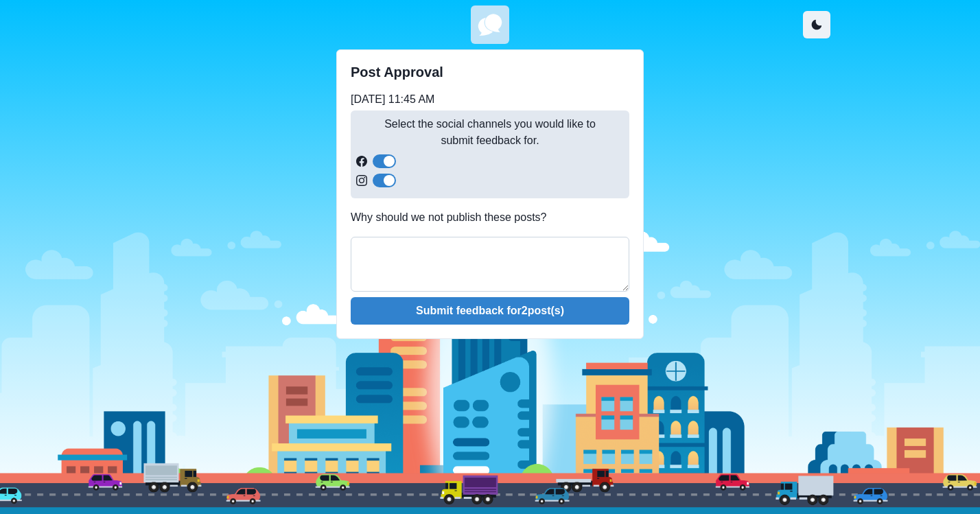  What do you see at coordinates (817, 25) in the screenshot?
I see `button: Toggle Mode` at bounding box center [817, 25].